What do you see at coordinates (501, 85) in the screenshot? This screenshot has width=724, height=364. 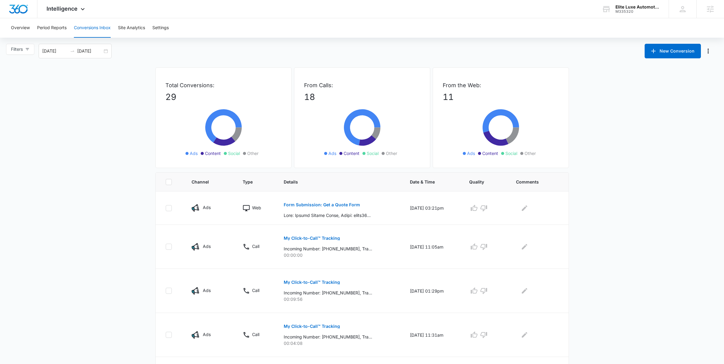 I see `p: From the Web:` at bounding box center [501, 85].